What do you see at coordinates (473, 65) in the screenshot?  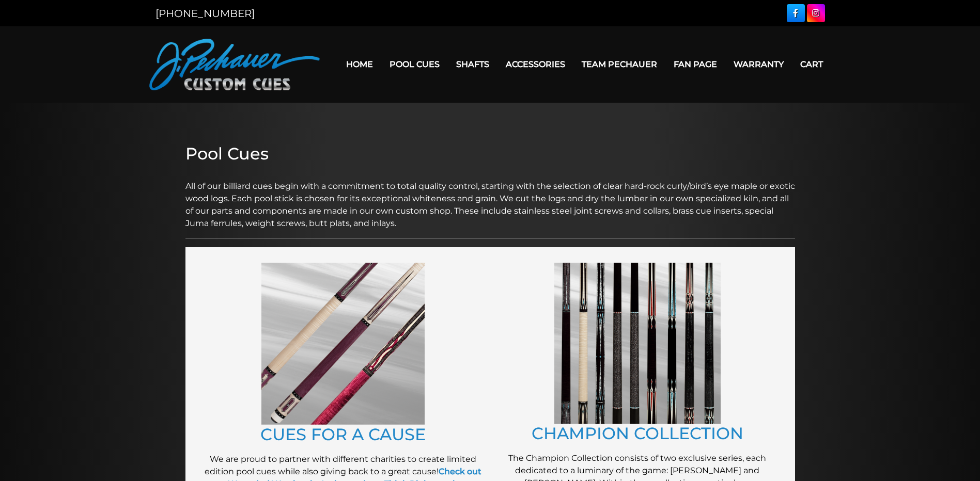 I see `a: Shafts` at bounding box center [473, 65].